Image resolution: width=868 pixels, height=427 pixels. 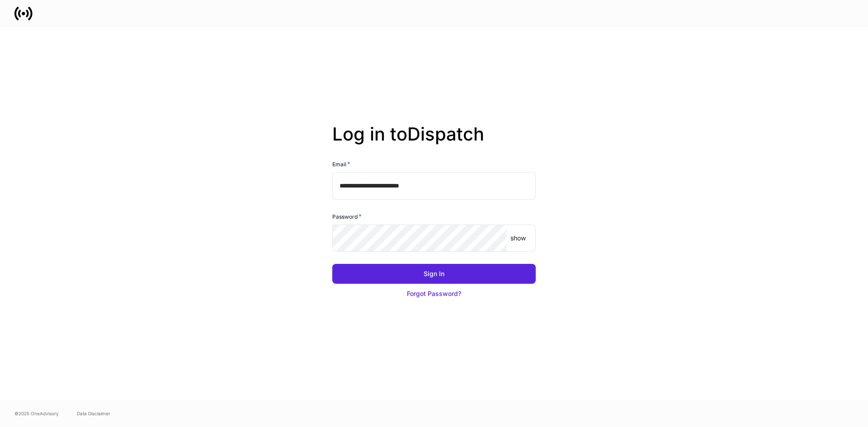 What do you see at coordinates (434, 294) in the screenshot?
I see `div: Forgot Password?` at bounding box center [434, 294].